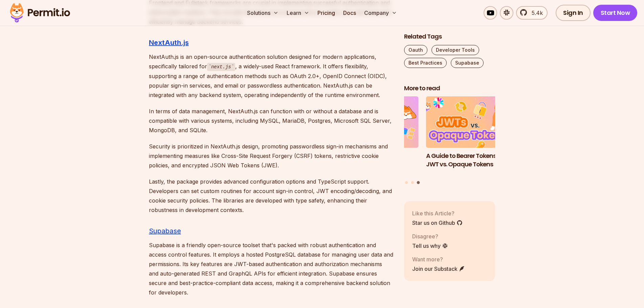 The height and width of the screenshot is (308, 644). I want to click on img: A Guide to Bearer Tokens: JWT vs. Opaque Tokens, so click(472, 122).